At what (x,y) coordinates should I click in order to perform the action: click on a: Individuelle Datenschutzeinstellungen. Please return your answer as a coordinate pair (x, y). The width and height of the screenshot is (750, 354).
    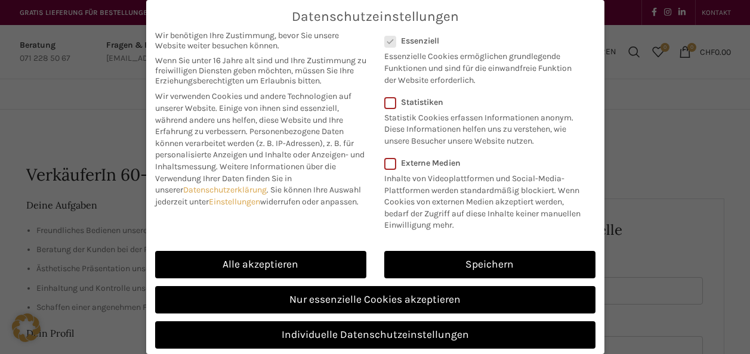
    Looking at the image, I should click on (375, 335).